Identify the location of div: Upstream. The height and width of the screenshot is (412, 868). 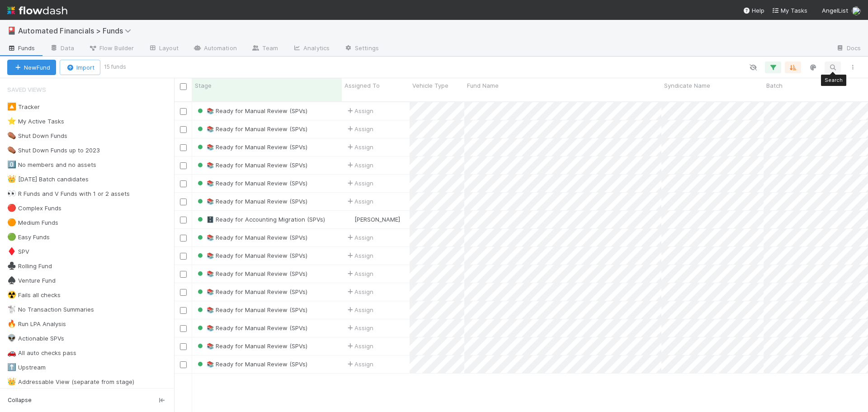
(26, 367).